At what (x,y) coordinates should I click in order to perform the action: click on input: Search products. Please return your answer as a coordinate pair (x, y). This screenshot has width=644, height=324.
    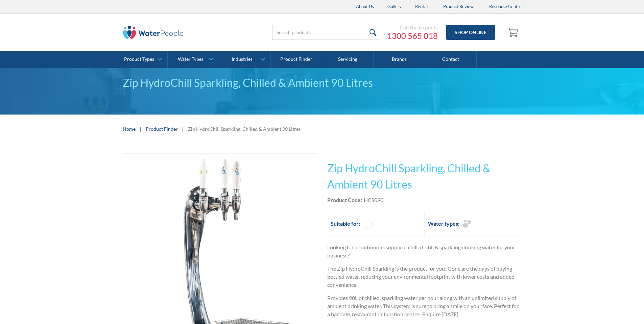
    Looking at the image, I should click on (326, 32).